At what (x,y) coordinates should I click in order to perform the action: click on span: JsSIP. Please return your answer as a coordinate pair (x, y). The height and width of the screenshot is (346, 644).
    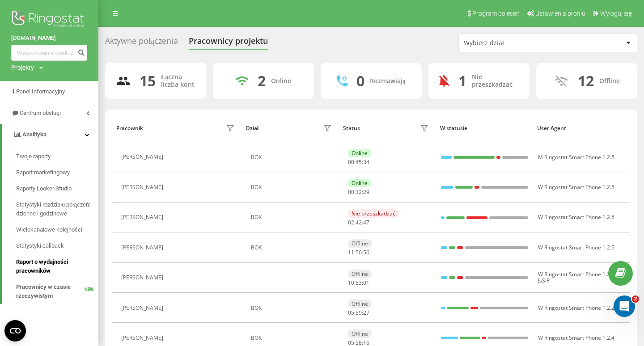
    Looking at the image, I should click on (544, 280).